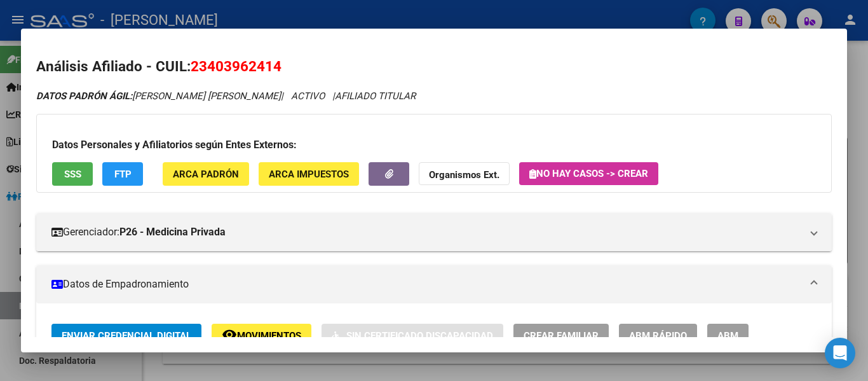 Image resolution: width=868 pixels, height=381 pixels. Describe the element at coordinates (309, 174) in the screenshot. I see `button: ARCA Impuestos` at that location.